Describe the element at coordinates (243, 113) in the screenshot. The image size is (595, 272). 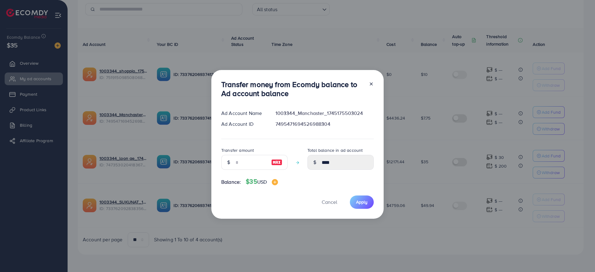
I see `div: Ad Account Name` at that location.